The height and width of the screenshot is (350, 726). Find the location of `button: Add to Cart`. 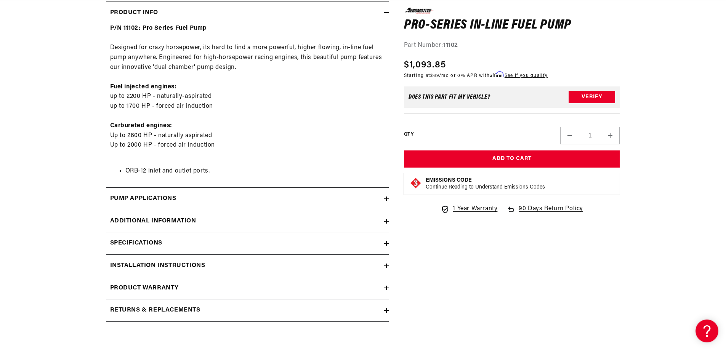

button: Add to Cart is located at coordinates (512, 159).